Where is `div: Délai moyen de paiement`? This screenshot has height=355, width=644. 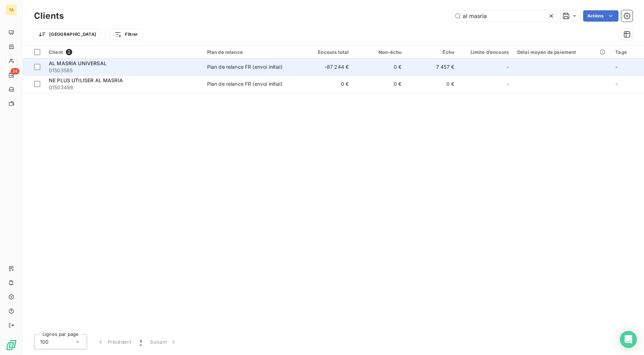
div: Délai moyen de paiement is located at coordinates (562, 52).